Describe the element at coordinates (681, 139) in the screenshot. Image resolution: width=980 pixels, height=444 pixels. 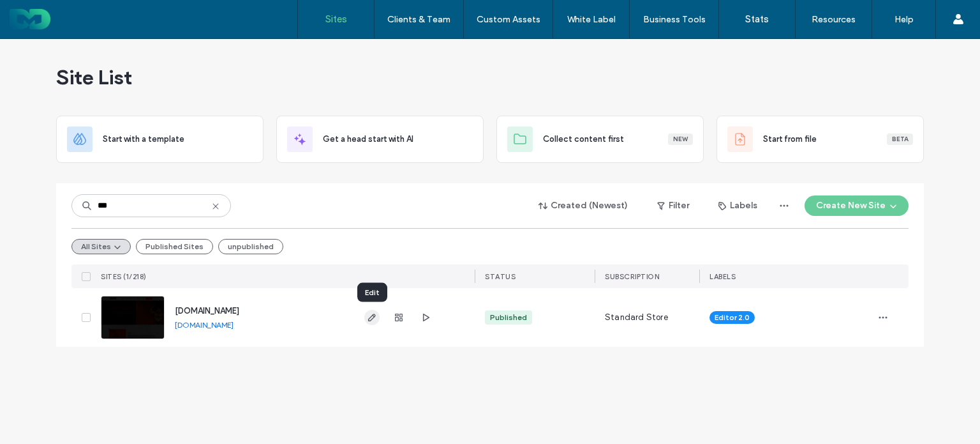
I see `div: New` at that location.